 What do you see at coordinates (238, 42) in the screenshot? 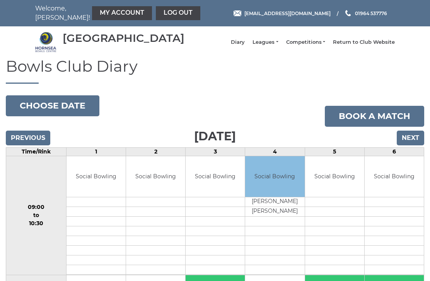
I see `a: Diary` at bounding box center [238, 42].